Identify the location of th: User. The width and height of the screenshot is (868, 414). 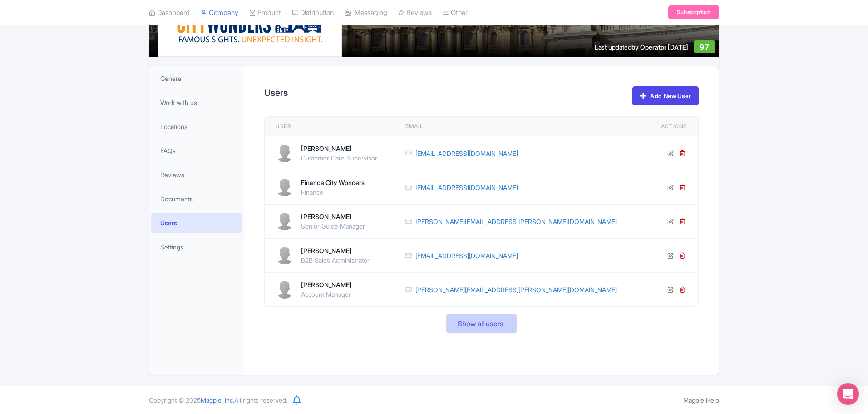
(329, 126).